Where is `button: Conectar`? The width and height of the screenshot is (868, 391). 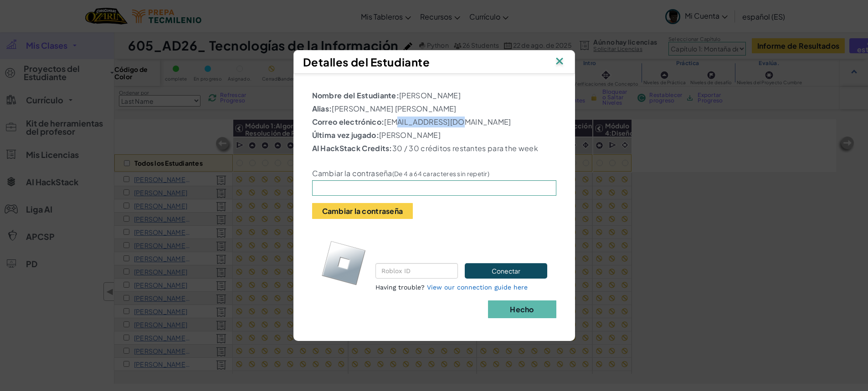 button: Conectar is located at coordinates (505, 271).